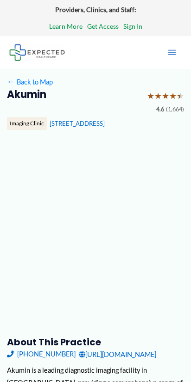 The height and width of the screenshot is (382, 191). I want to click on h2: Akumin, so click(74, 95).